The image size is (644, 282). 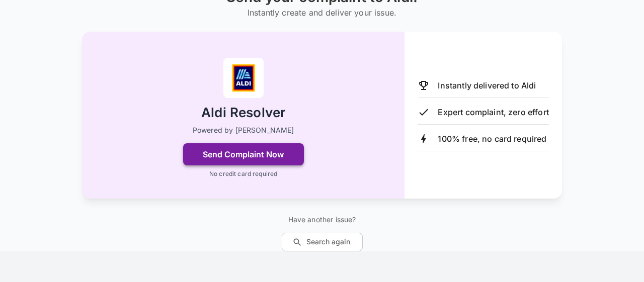 I want to click on button: Send Complaint Now, so click(x=243, y=154).